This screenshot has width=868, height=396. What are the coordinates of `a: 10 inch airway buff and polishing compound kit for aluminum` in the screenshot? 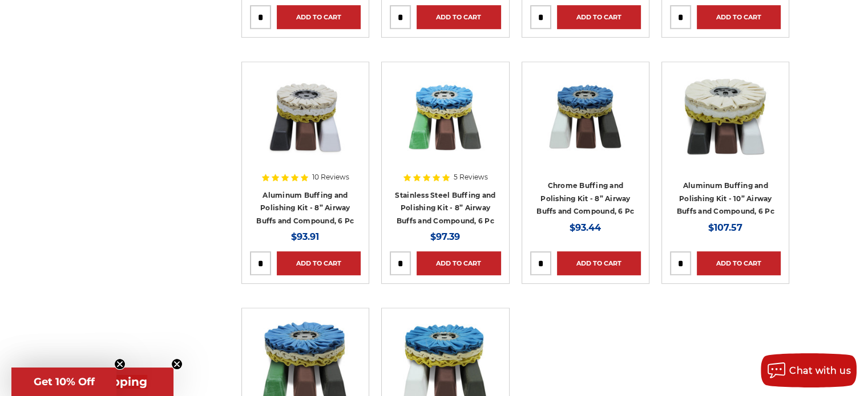 It's located at (725, 126).